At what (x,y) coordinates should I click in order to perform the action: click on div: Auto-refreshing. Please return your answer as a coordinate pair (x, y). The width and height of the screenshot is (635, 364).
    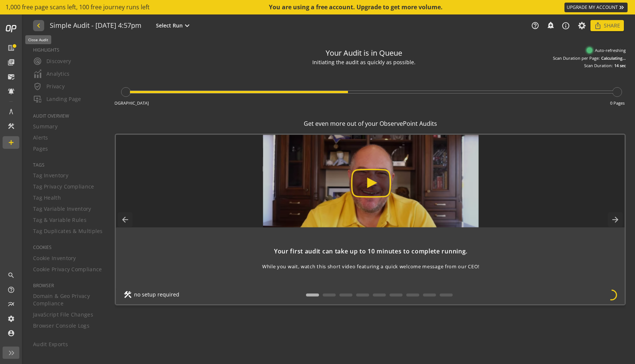
    Looking at the image, I should click on (606, 51).